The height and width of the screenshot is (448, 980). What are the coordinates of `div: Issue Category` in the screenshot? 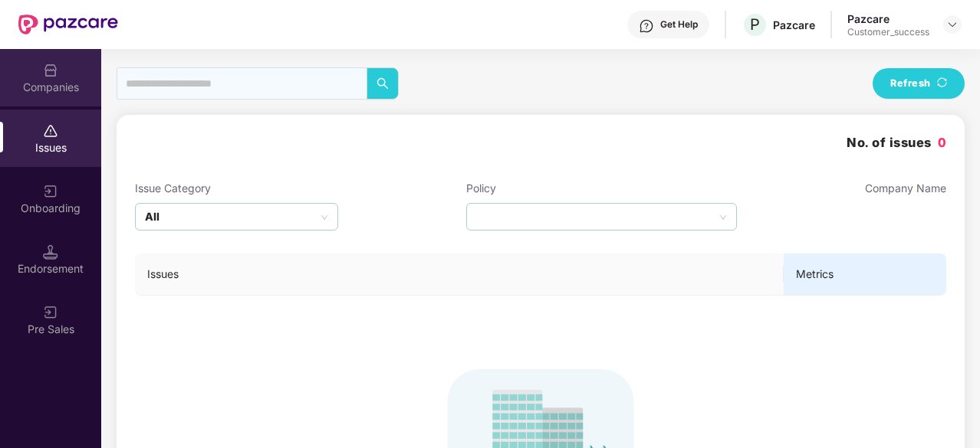 It's located at (236, 189).